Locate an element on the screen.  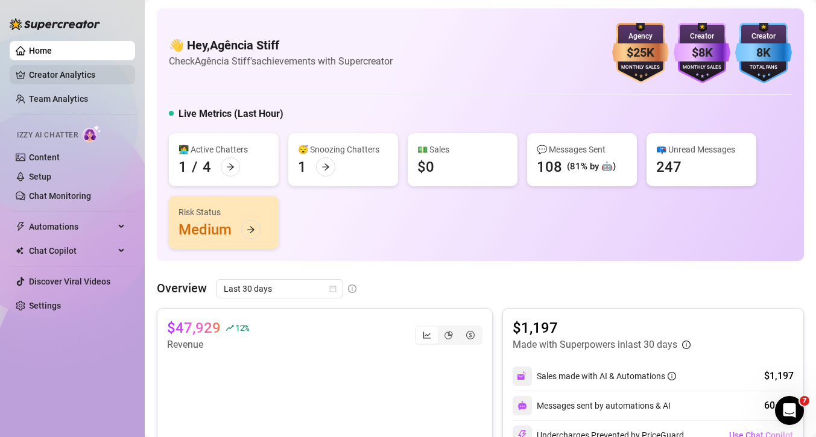
div: 8K is located at coordinates (763, 52).